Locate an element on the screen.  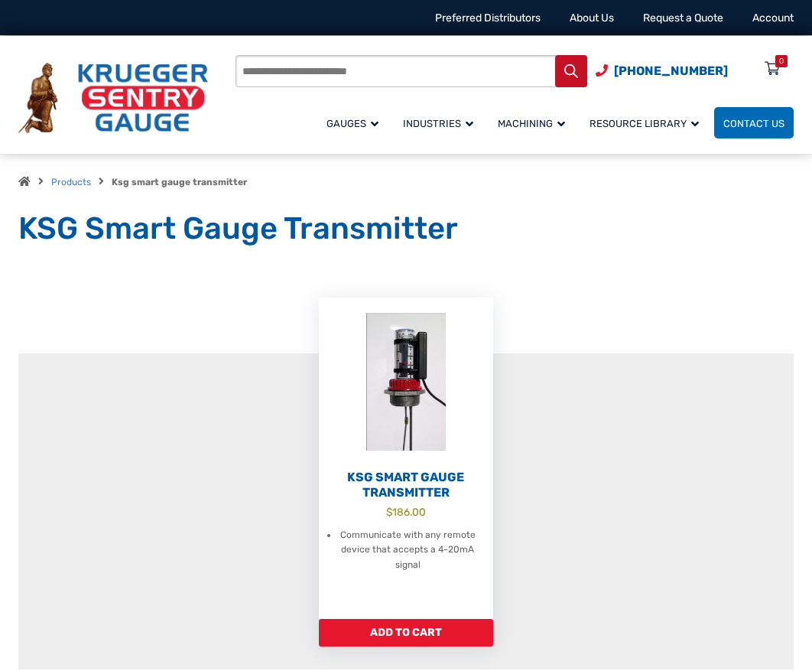
span: Machining is located at coordinates (531, 123).